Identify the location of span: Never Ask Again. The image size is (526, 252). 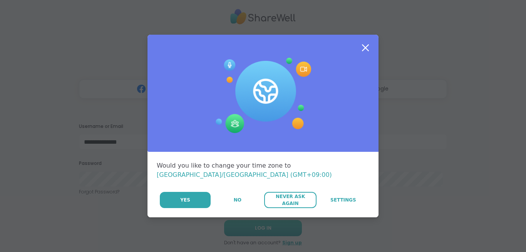
(290, 200).